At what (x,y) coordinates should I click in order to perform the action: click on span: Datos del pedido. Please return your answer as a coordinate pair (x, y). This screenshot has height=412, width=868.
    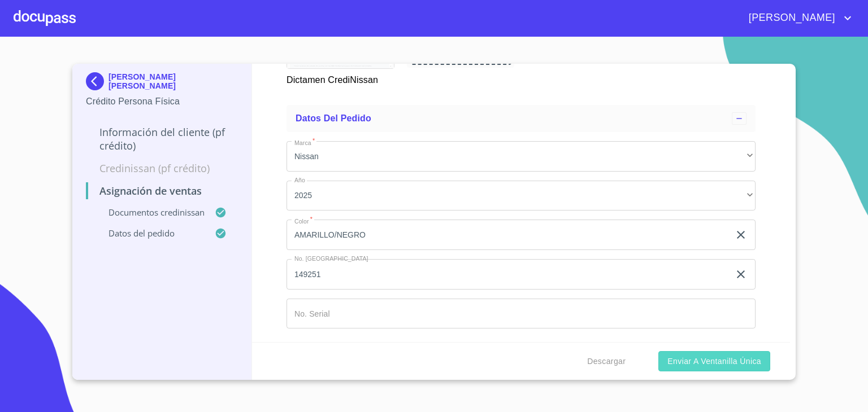
    Looking at the image, I should click on (333, 118).